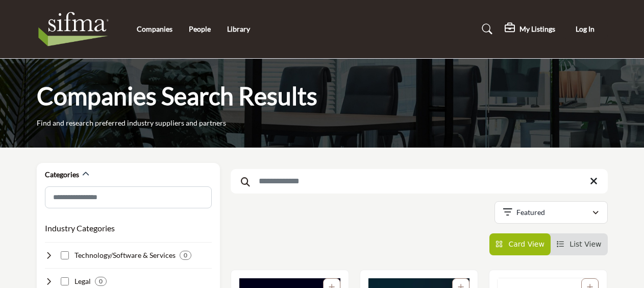  Describe the element at coordinates (585, 244) in the screenshot. I see `span: List View` at that location.